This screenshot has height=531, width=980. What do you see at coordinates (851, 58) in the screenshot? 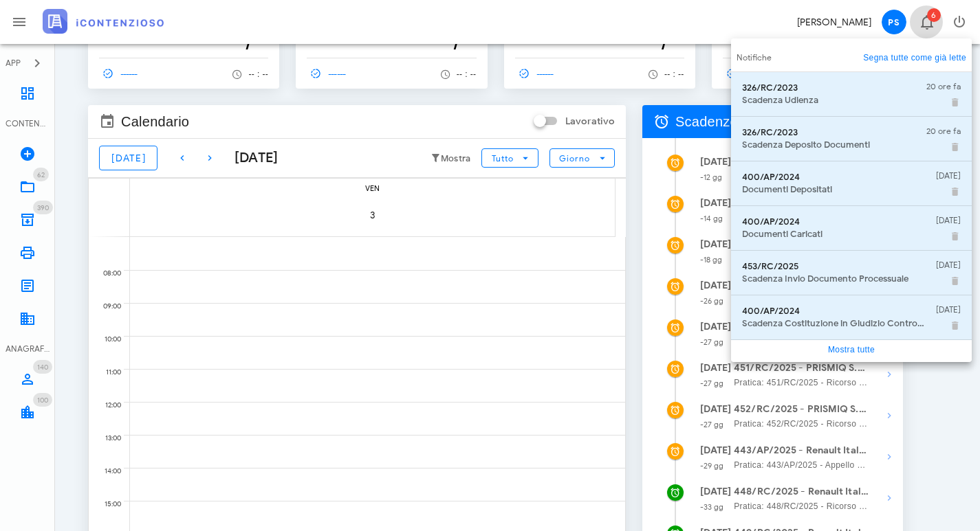
I see `div: Notifiche` at bounding box center [851, 58].